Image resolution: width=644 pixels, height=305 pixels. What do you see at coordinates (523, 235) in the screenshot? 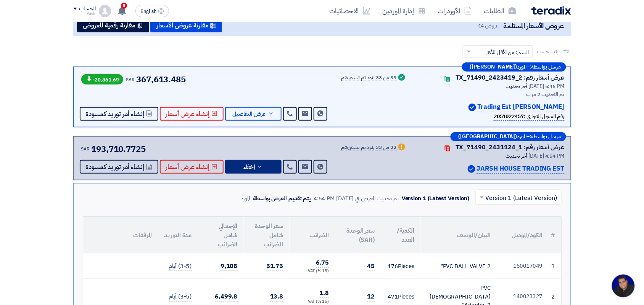
I see `th: الكود/الموديل` at bounding box center [523, 235].